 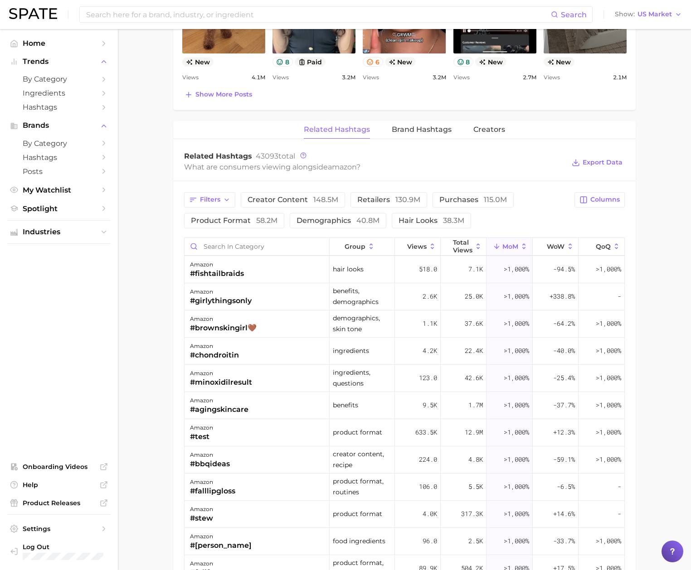 I want to click on span: Columns, so click(x=604, y=199).